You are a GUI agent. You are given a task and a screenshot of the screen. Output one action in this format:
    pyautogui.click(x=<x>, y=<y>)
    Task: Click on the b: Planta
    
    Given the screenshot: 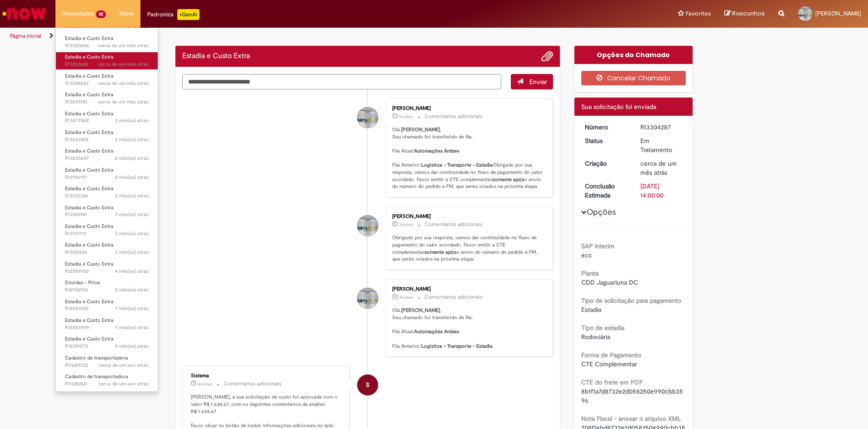 What is the action you would take?
    pyautogui.click(x=590, y=273)
    